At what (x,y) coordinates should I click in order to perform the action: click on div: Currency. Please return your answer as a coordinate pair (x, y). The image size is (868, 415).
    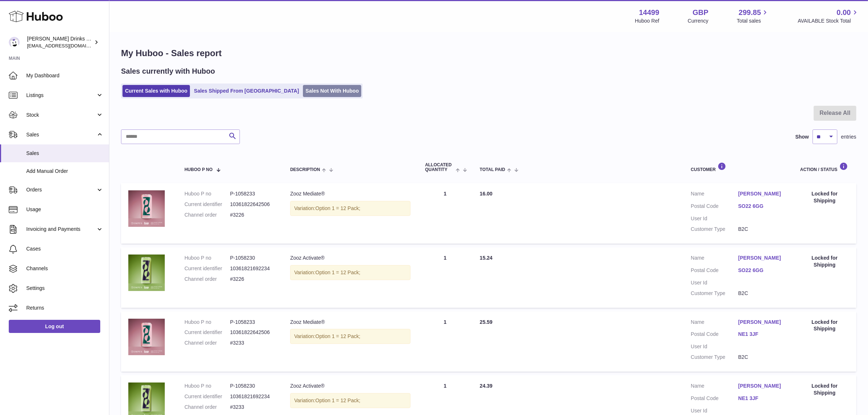
    Looking at the image, I should click on (699, 21).